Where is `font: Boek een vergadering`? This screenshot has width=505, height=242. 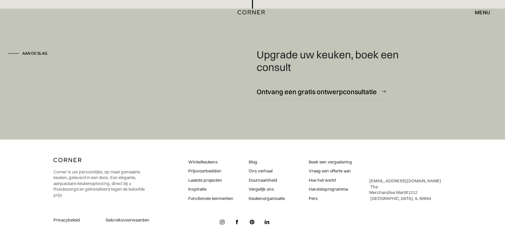
font: Boek een vergadering is located at coordinates (331, 162).